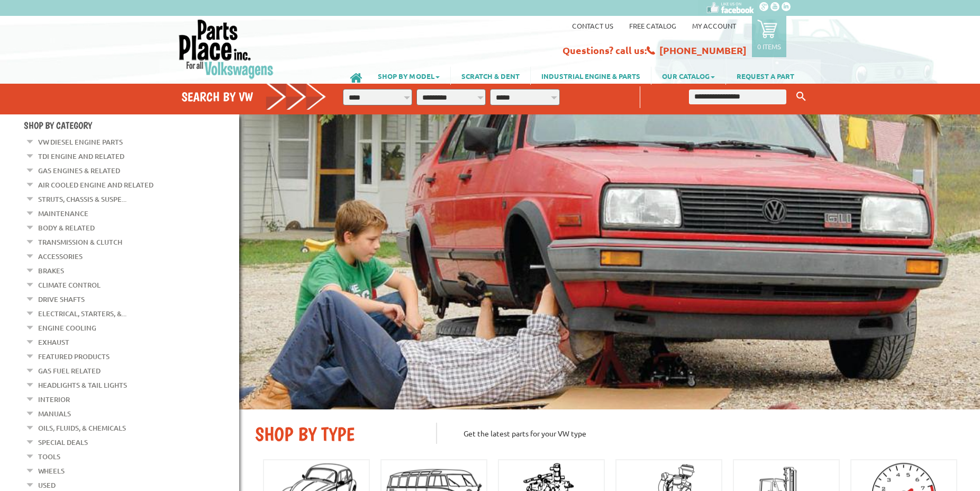  What do you see at coordinates (768, 36) in the screenshot?
I see `a: 0 items` at bounding box center [768, 36].